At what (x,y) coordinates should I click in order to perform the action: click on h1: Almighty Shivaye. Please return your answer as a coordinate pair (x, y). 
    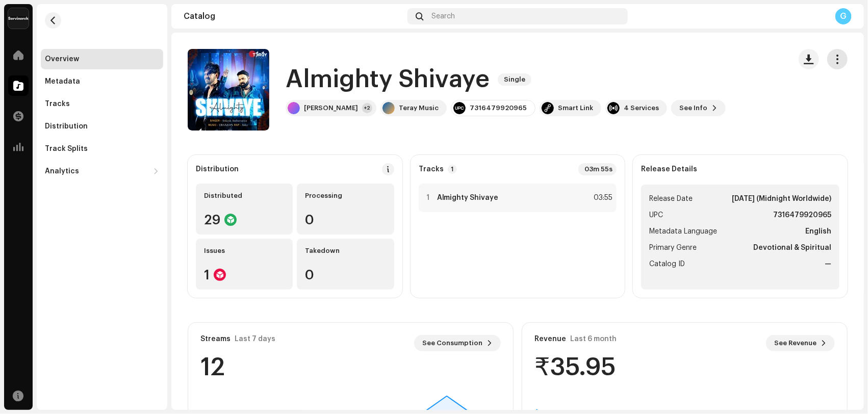
    Looking at the image, I should click on (388, 79).